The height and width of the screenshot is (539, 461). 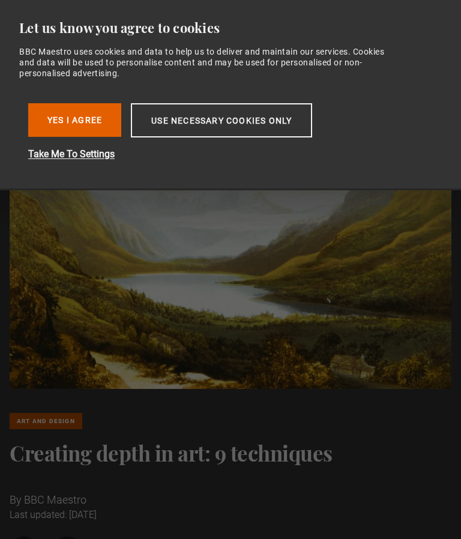 I want to click on span: BBC Maestro, so click(x=55, y=499).